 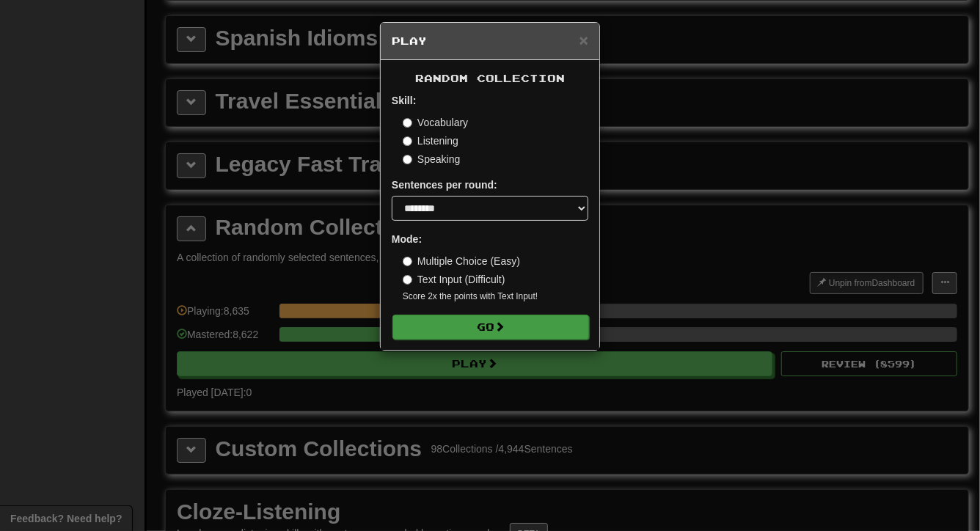 I want to click on input: Text Input (Difficult), so click(x=407, y=279).